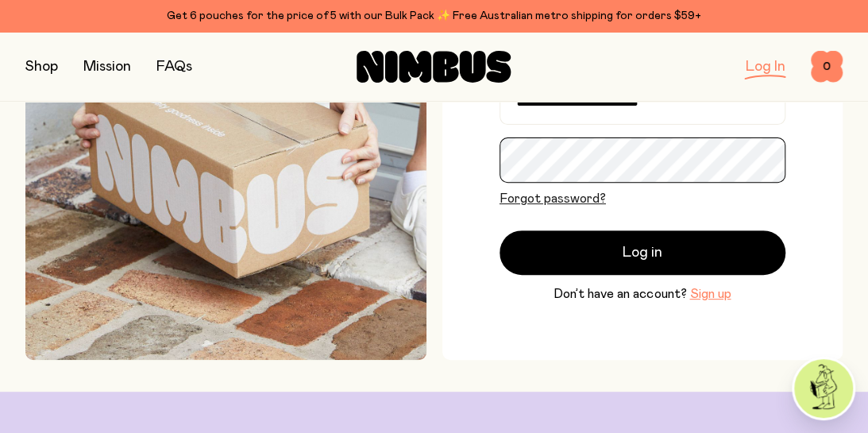 The width and height of the screenshot is (868, 433). What do you see at coordinates (174, 67) in the screenshot?
I see `a: FAQs` at bounding box center [174, 67].